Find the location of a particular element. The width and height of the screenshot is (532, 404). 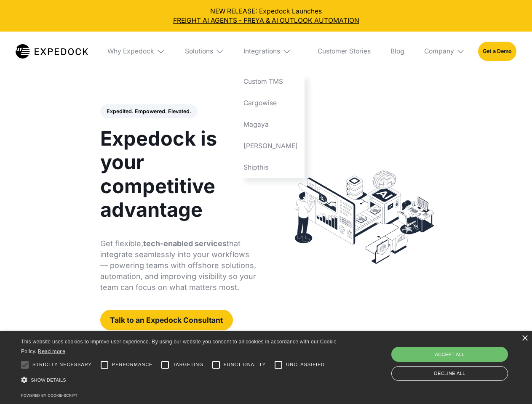

a: Cargowise is located at coordinates (271, 103).